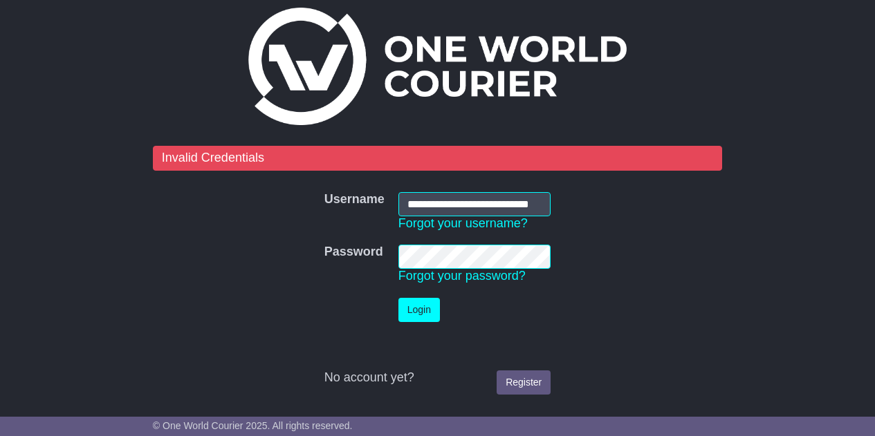 This screenshot has width=875, height=436. I want to click on div: Invalid Credentials, so click(437, 158).